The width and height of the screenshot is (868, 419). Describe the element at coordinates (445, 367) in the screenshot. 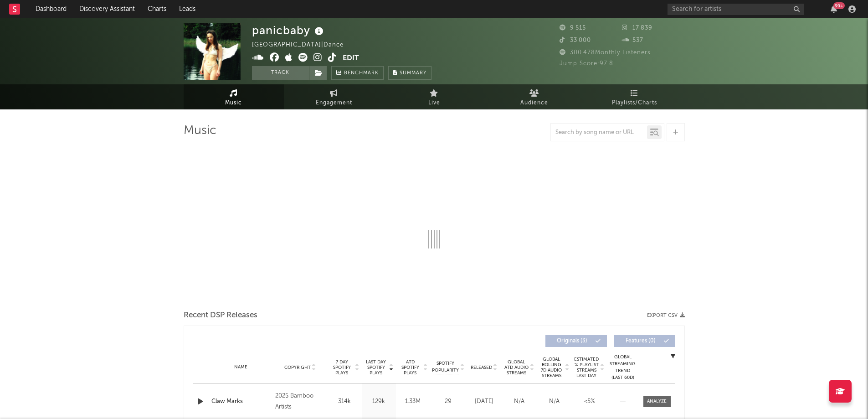

I see `span: Spotify Popularity` at that location.